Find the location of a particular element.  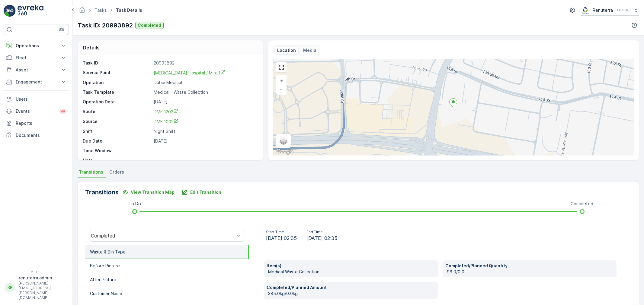

span: Orders is located at coordinates (116, 172).